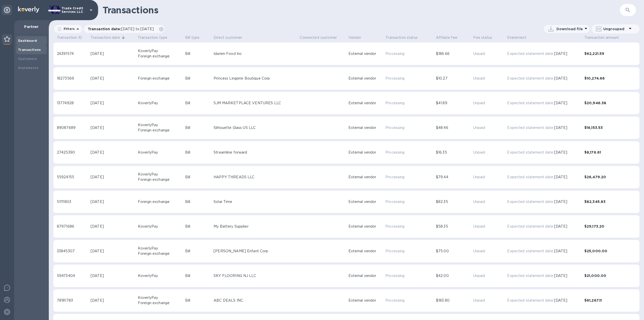 The image size is (644, 320). Describe the element at coordinates (256, 276) in the screenshot. I see `div: SKY FLOORING NJ LLC` at that location.